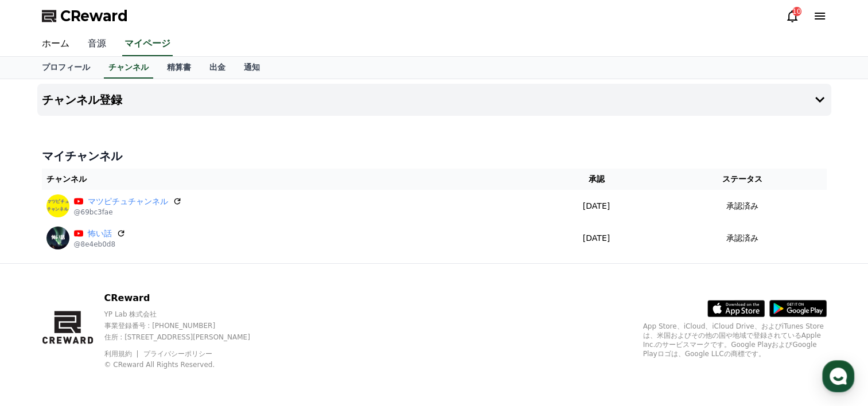  Describe the element at coordinates (797, 12) in the screenshot. I see `div: 10` at that location.